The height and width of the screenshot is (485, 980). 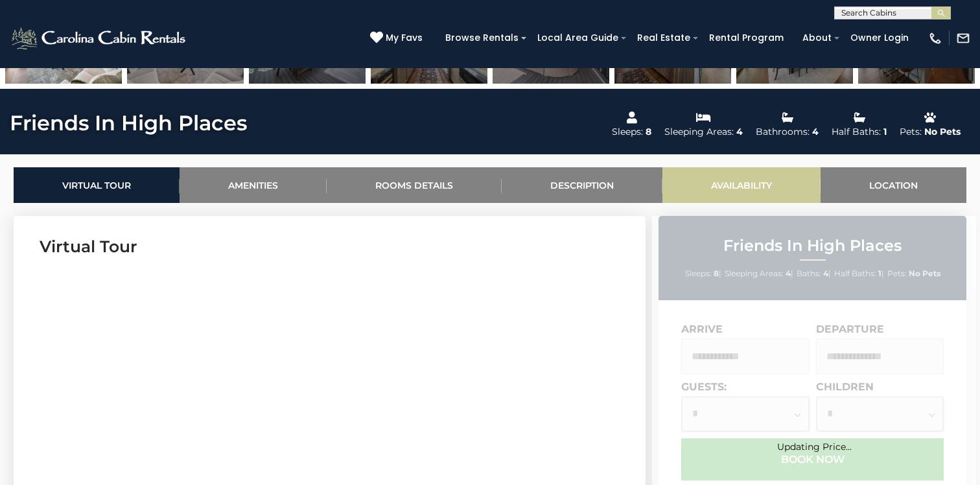 What do you see at coordinates (663, 37) in the screenshot?
I see `a: Real Estate` at bounding box center [663, 37].